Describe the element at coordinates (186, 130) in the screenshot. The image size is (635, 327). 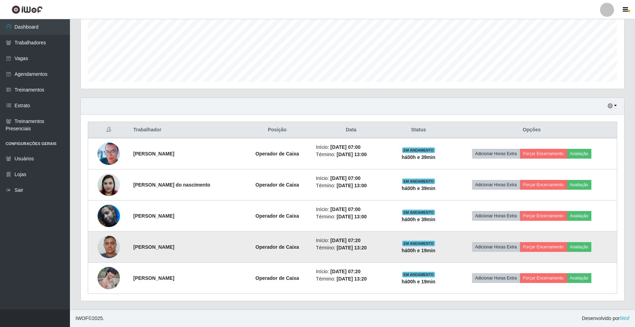
I see `th: Trabalhador` at that location.